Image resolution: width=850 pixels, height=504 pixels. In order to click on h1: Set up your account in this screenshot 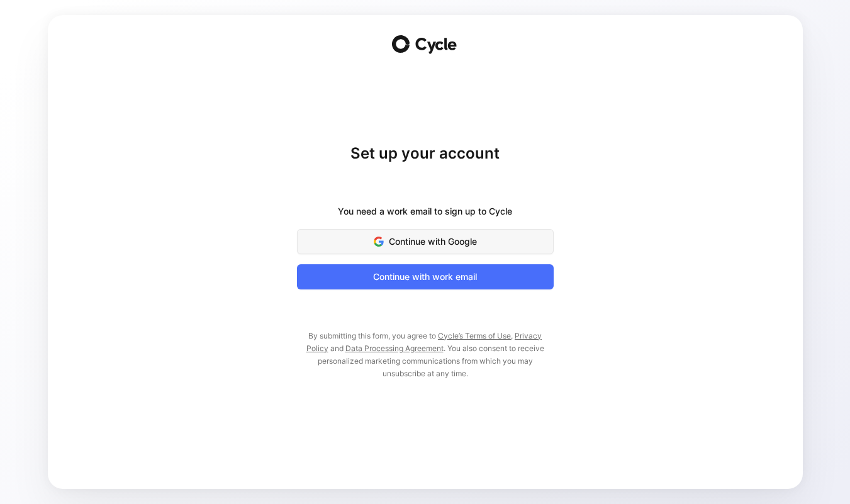, I will do `click(425, 153)`.